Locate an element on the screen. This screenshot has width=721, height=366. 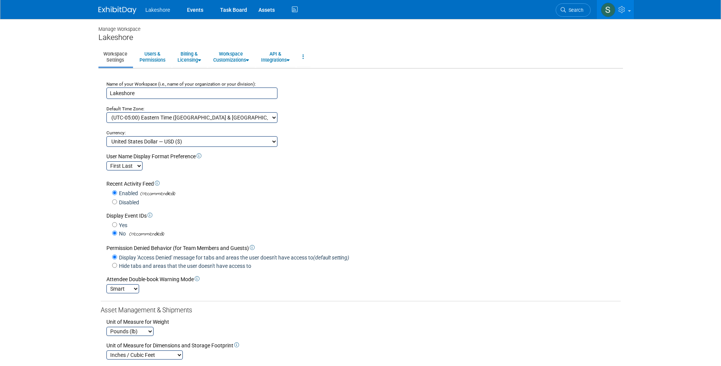
div: Unit of Measure for Dimensions and Storage Footprint is located at coordinates (364, 345).